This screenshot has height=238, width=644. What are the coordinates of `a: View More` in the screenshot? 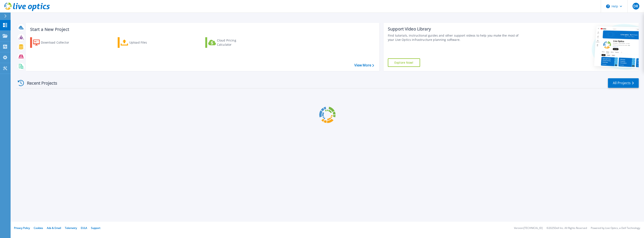 It's located at (364, 65).